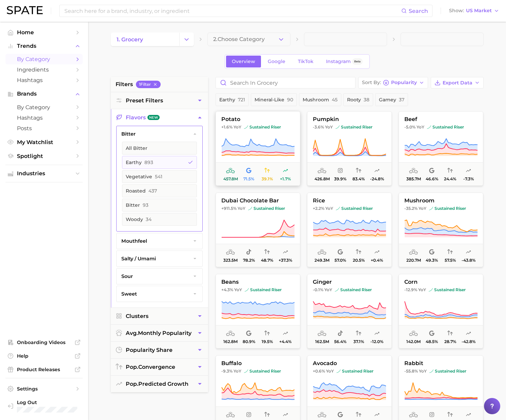 The width and height of the screenshot is (506, 420). I want to click on button: beef-5.0% YoYsustained risersustained riser385.7m46.6%24.4%-7.3%, so click(441, 148).